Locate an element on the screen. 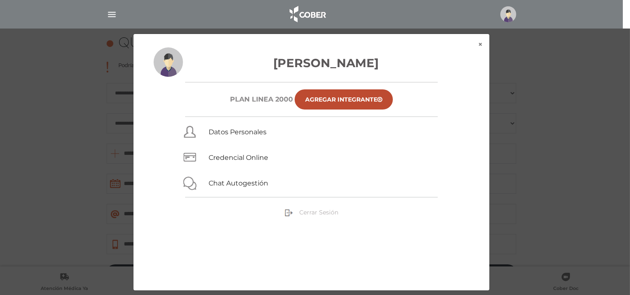 This screenshot has height=295, width=630. a: Chat Autogestión is located at coordinates (238, 183).